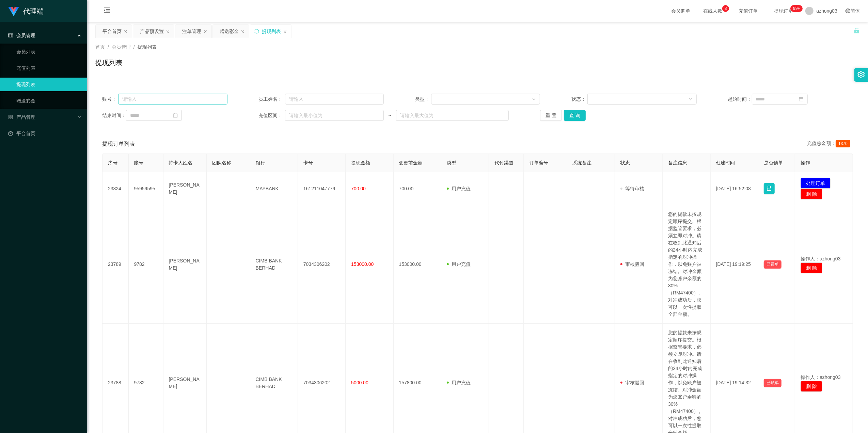  I want to click on td: 9782, so click(146, 264).